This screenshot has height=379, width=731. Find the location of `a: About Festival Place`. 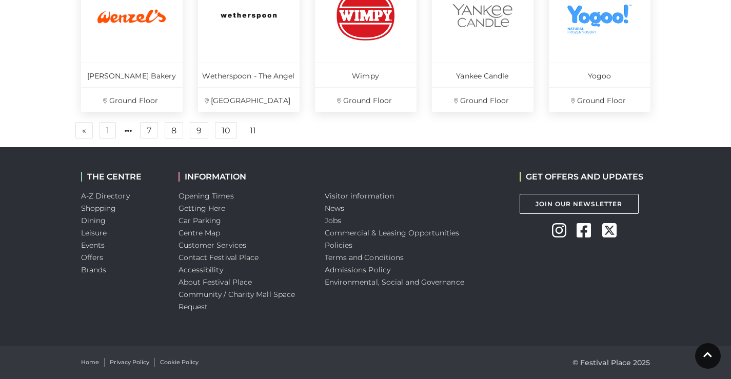

a: About Festival Place is located at coordinates (216, 282).